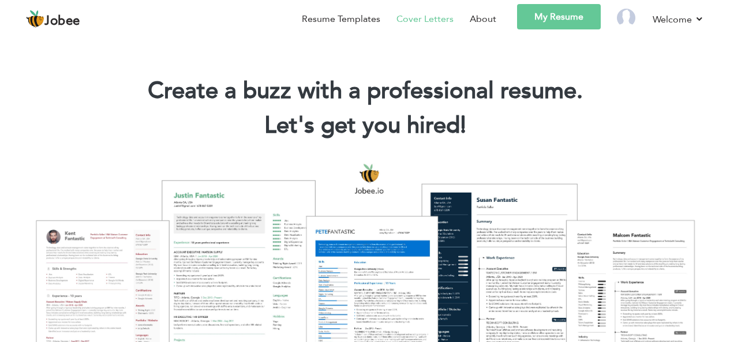 This screenshot has height=342, width=730. I want to click on a: Welcome, so click(678, 19).